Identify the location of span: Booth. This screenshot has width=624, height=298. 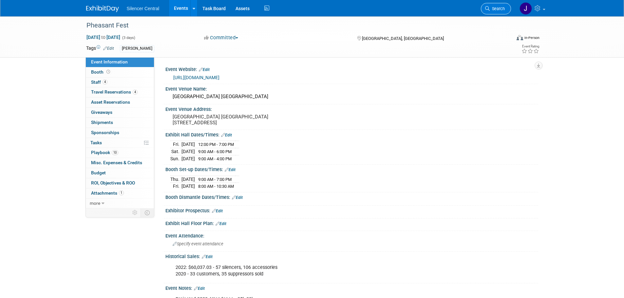
(101, 72).